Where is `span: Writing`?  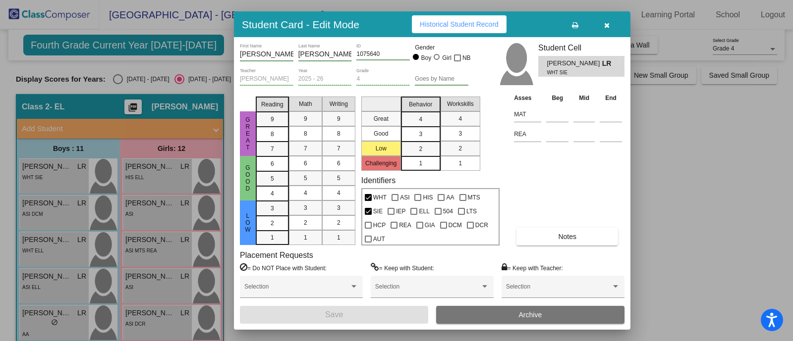 span: Writing is located at coordinates (338, 104).